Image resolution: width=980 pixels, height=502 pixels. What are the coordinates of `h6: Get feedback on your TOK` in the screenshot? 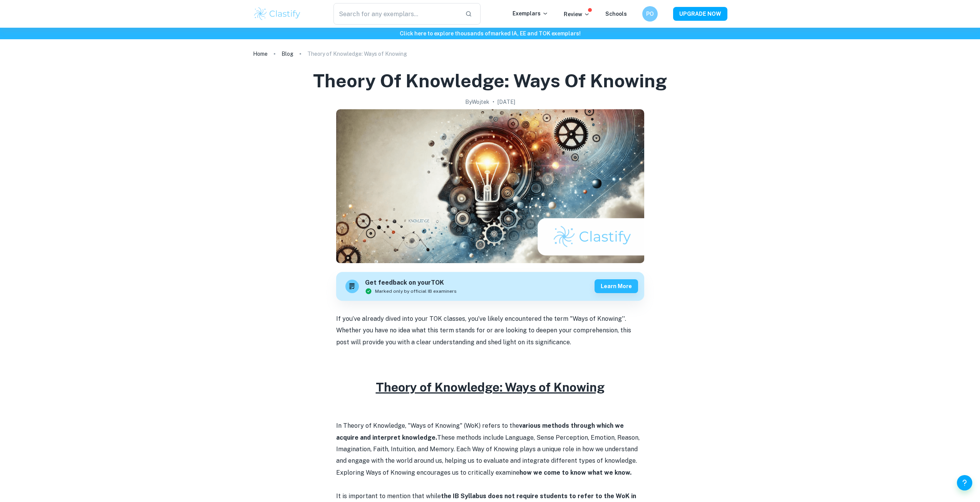 It's located at (411, 283).